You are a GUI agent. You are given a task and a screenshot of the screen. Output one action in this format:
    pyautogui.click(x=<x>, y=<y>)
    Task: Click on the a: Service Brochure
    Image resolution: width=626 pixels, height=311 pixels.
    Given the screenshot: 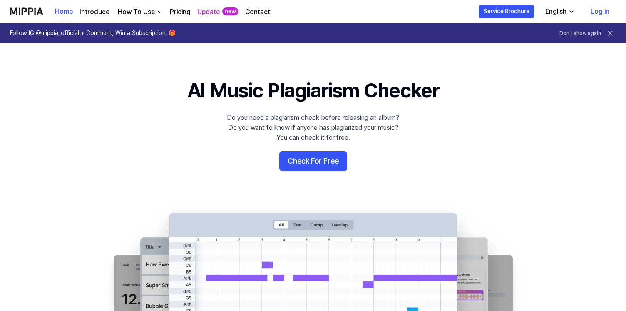 What is the action you would take?
    pyautogui.click(x=506, y=12)
    